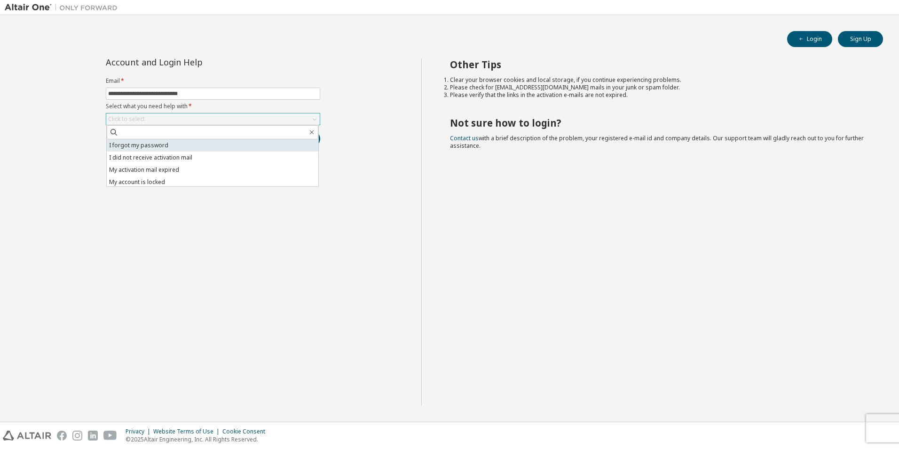  Describe the element at coordinates (93, 435) in the screenshot. I see `img: linkedin.svg` at that location.